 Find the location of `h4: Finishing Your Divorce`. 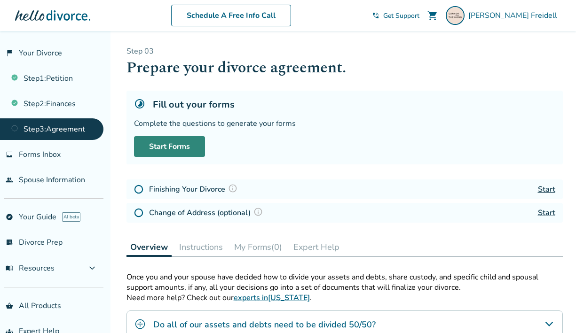

h4: Finishing Your Divorce is located at coordinates (195, 189).